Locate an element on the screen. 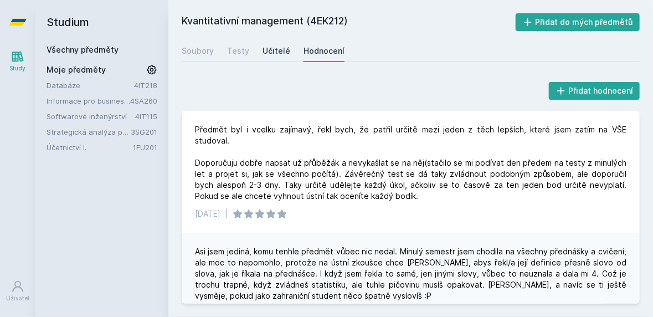 This screenshot has height=317, width=653. a: 4IT218 is located at coordinates (146, 85).